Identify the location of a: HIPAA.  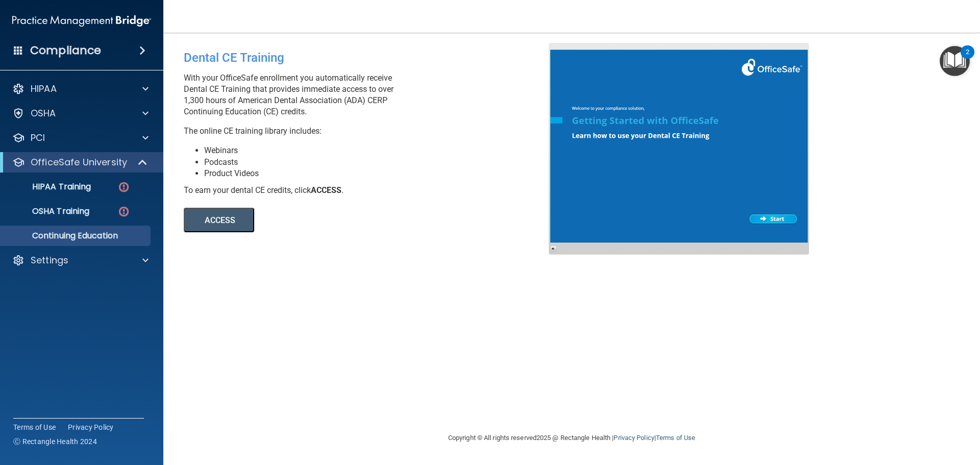
(80, 89).